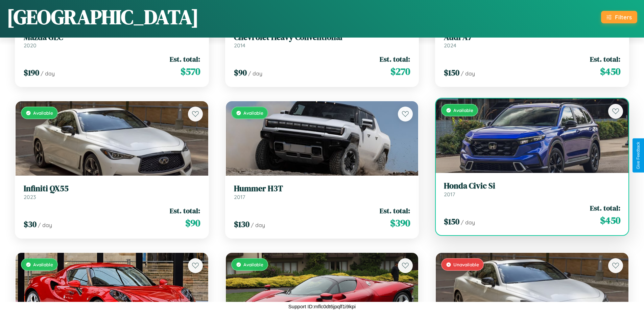  What do you see at coordinates (466, 264) in the screenshot?
I see `span: Unavailable` at bounding box center [466, 264].